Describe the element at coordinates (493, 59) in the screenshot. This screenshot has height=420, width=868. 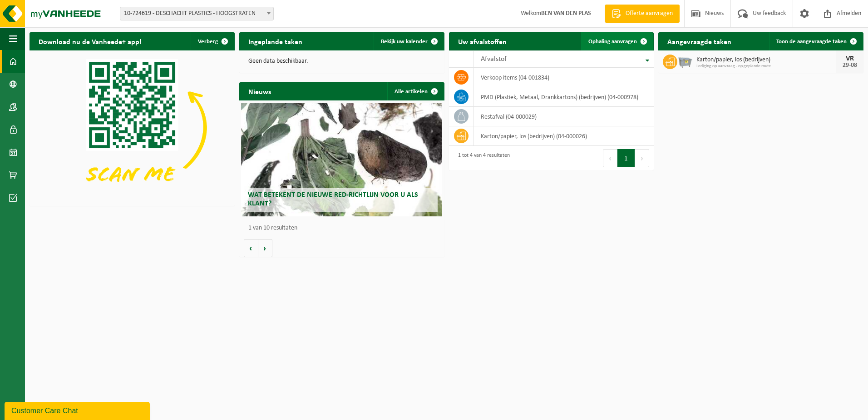
I see `span: Afvalstof` at that location.